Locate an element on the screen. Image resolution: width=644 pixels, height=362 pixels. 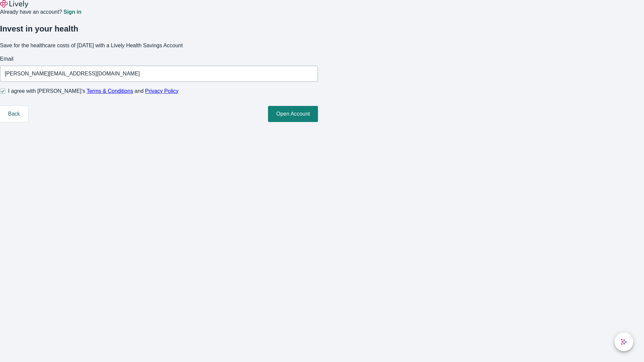
a: Privacy Policy is located at coordinates (162, 91).